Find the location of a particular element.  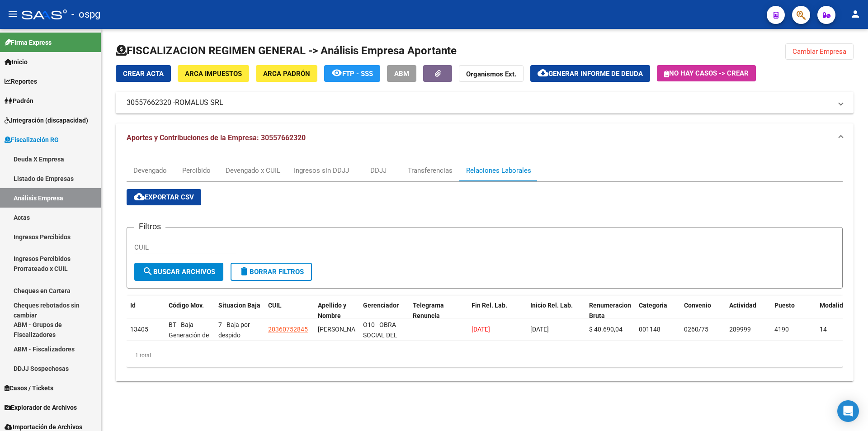

button: No hay casos -> Crear is located at coordinates (706, 73).